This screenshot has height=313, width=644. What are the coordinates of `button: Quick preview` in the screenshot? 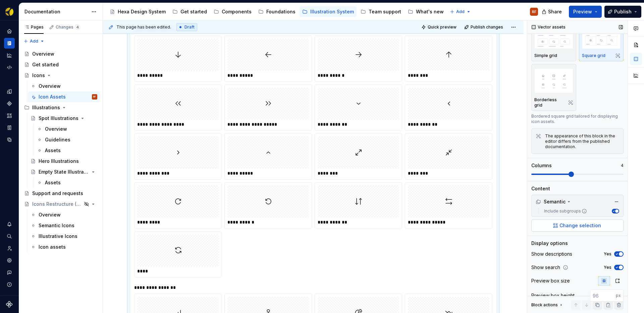 It's located at (440, 27).